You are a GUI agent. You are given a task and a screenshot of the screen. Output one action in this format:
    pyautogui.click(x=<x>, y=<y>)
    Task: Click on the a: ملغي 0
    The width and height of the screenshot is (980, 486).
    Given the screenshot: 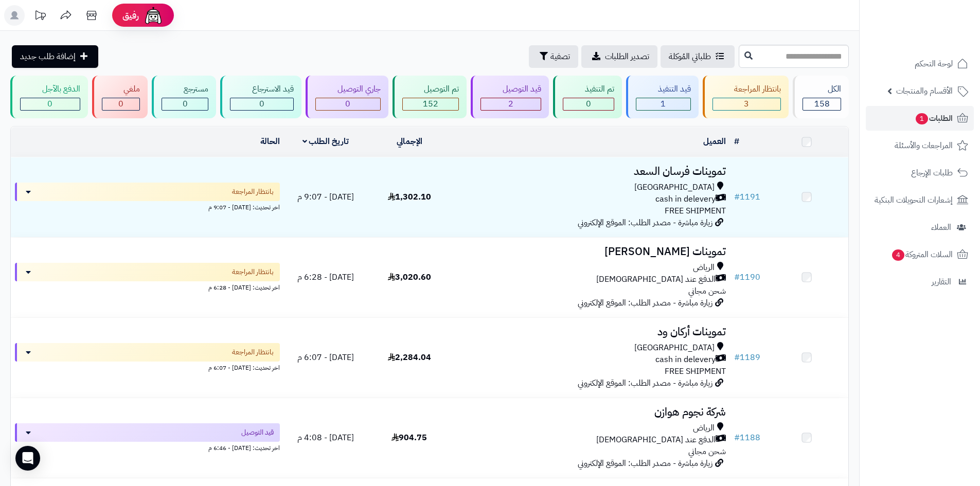 What is the action you would take?
    pyautogui.click(x=120, y=97)
    